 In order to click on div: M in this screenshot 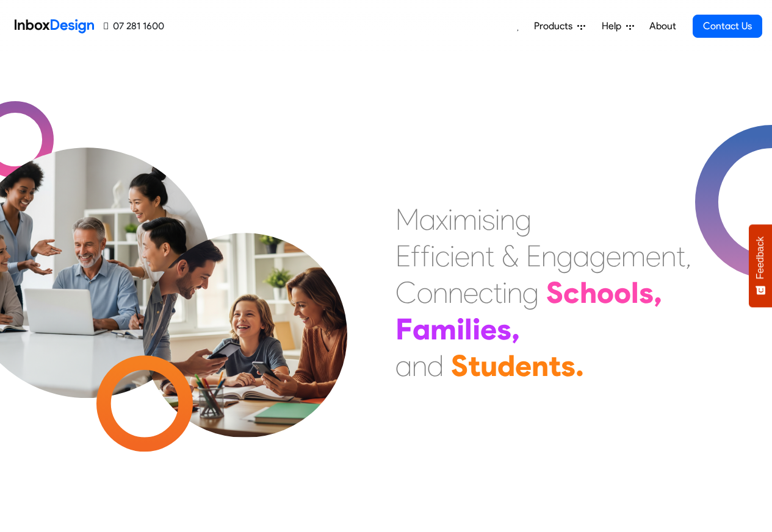, I will do `click(407, 220)`.